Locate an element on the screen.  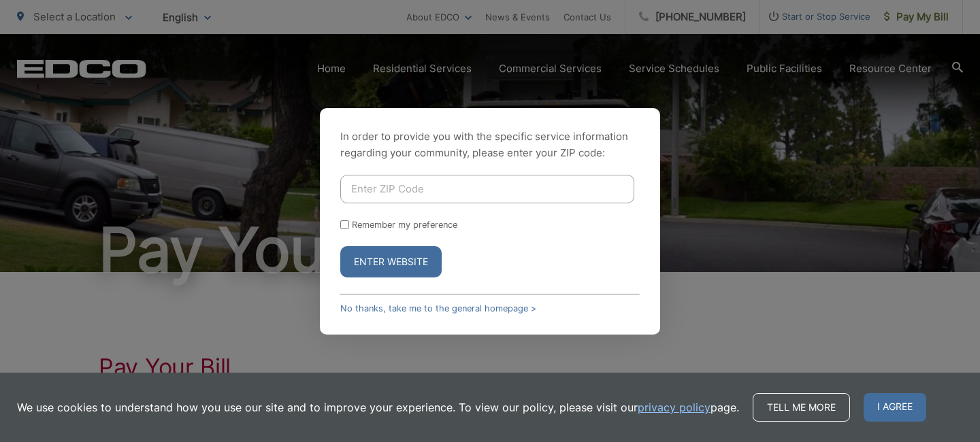
button: Enter Website is located at coordinates (391, 262).